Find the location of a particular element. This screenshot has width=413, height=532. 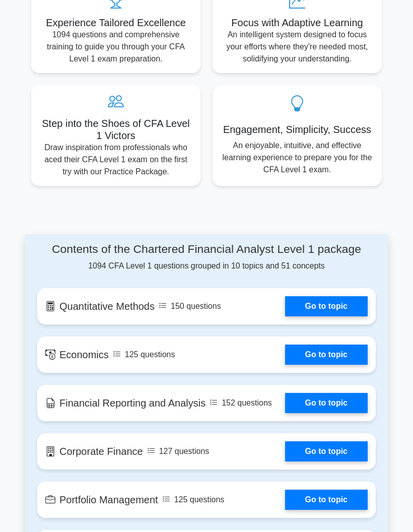

h4: Contents of the Chartered Financial Analyst Level 1 package is located at coordinates (207, 249).